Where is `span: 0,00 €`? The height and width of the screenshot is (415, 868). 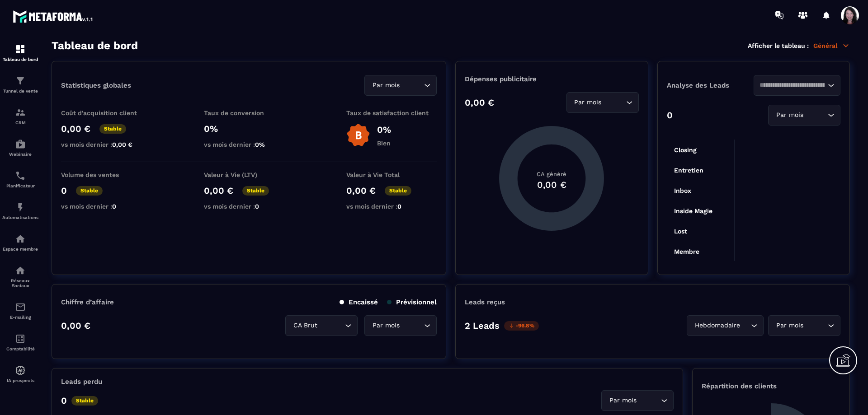
span: 0,00 € is located at coordinates (122, 145).